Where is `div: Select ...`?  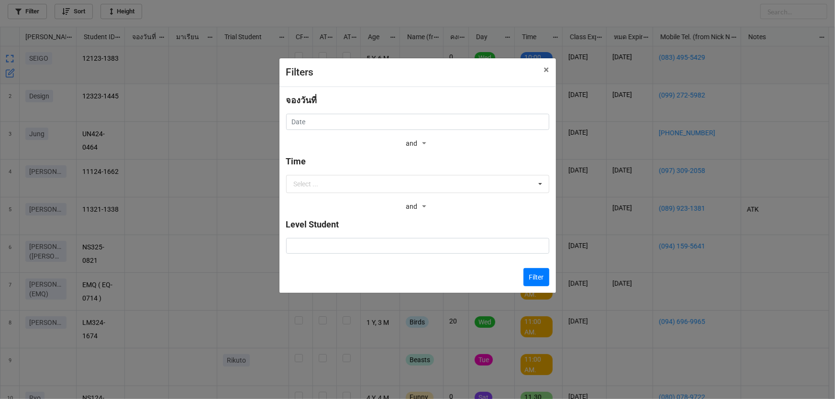
div: Select ... is located at coordinates (306, 184).